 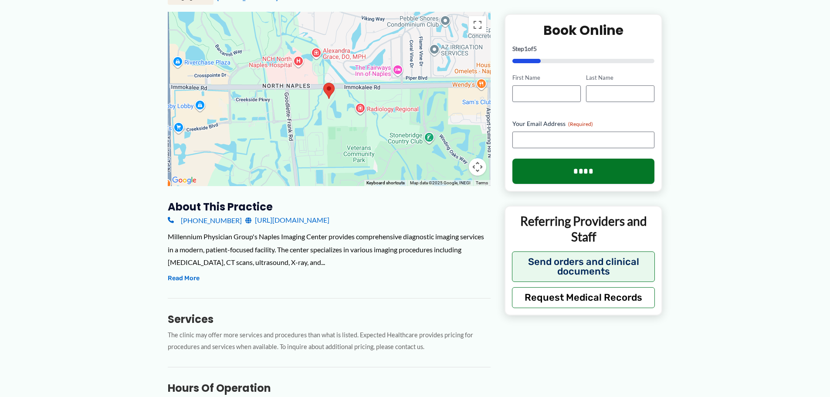 I want to click on label: Last Name, so click(x=620, y=78).